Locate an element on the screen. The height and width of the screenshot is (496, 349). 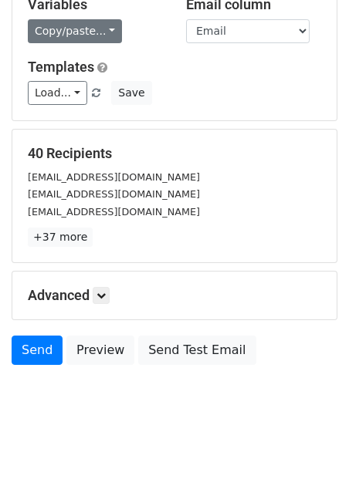
a: Preview is located at coordinates (100, 350).